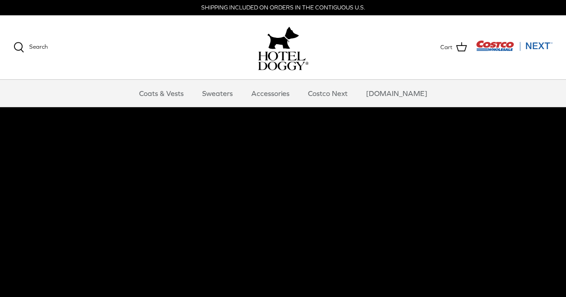 The image size is (566, 297). What do you see at coordinates (31, 47) in the screenshot?
I see `a: Search` at bounding box center [31, 47].